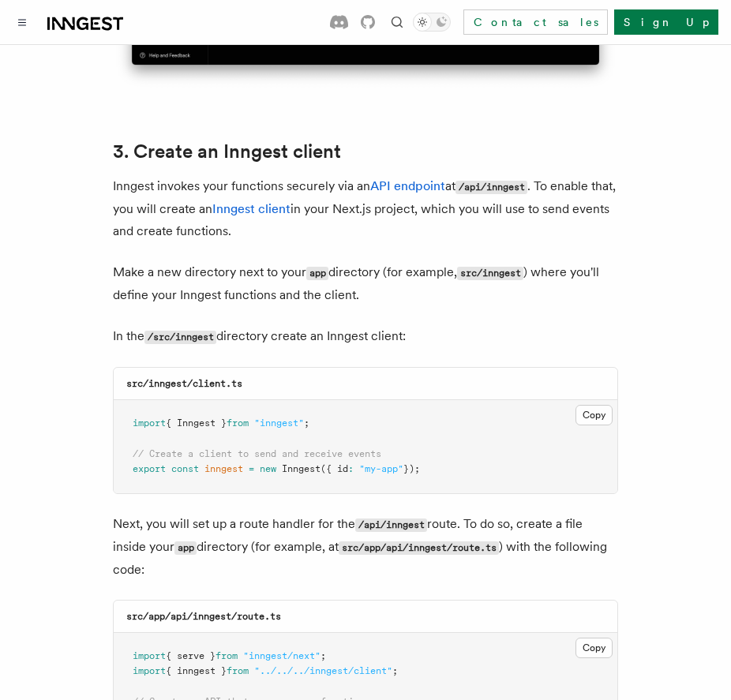  I want to click on a: Contact sales, so click(535, 22).